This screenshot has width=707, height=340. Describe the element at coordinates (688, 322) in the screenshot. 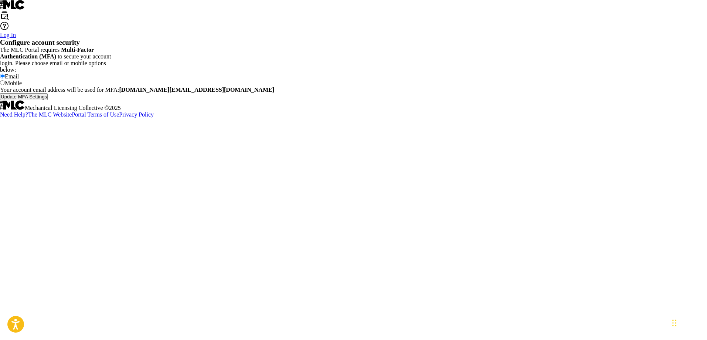

I see `div: Chat Widget` at that location.